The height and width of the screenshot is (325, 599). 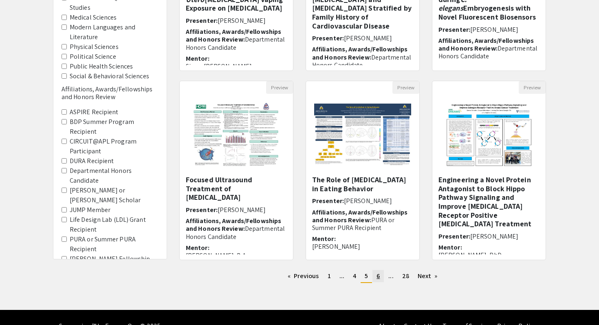 I want to click on label: Public Health Sciences, so click(x=101, y=66).